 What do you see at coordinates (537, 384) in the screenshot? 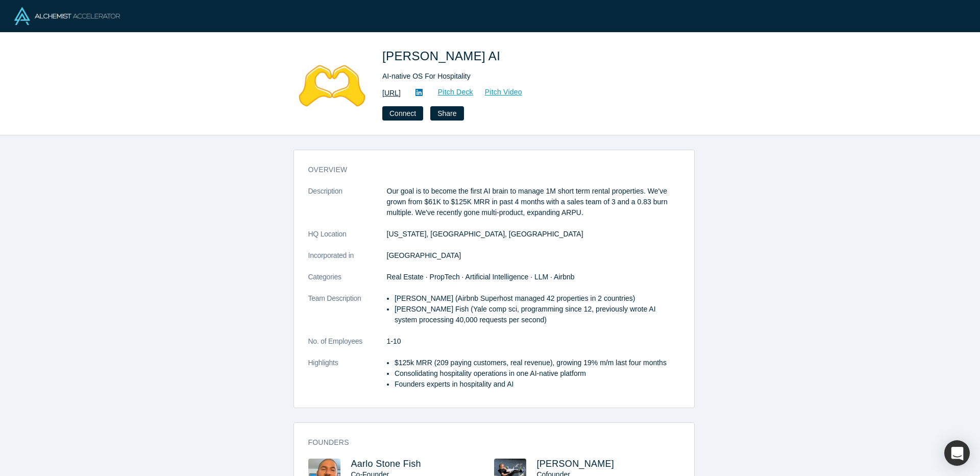
I see `li: Founders experts in hospitality and AI` at bounding box center [537, 384].